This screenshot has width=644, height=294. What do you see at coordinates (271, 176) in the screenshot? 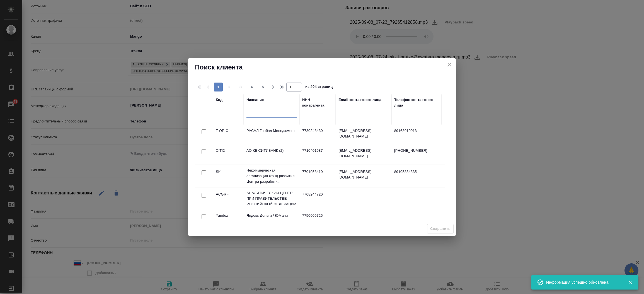
I see `p: Некоммерческая организация Фонд развития Центра разработк...` at bounding box center [271, 176].